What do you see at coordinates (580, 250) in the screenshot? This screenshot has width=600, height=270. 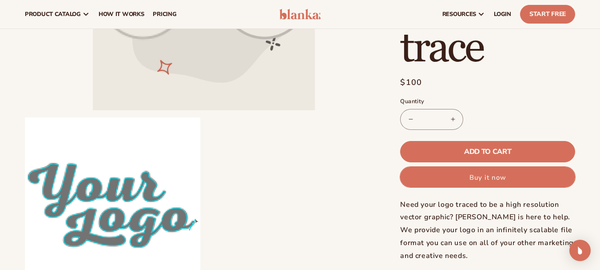 I see `div: Open Intercom Messenger` at bounding box center [580, 250].